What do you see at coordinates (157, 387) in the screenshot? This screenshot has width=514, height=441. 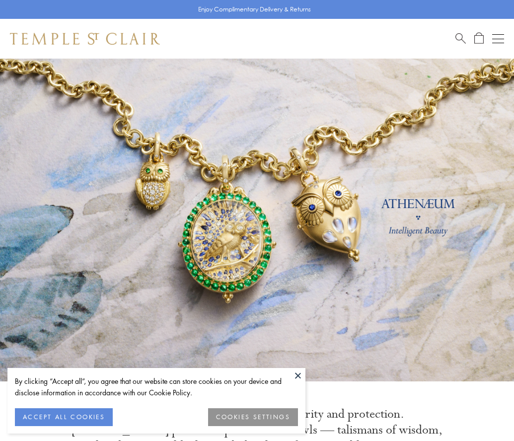 I see `div: By clicking “Accept all”, you agree that our website can store cookies on your device and disclos...` at bounding box center [157, 387].